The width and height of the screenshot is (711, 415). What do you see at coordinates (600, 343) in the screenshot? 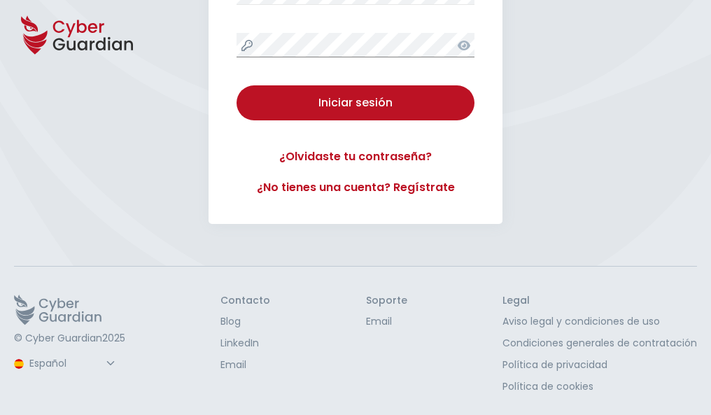
I see `a: Condiciones generales de contratación` at bounding box center [600, 343].